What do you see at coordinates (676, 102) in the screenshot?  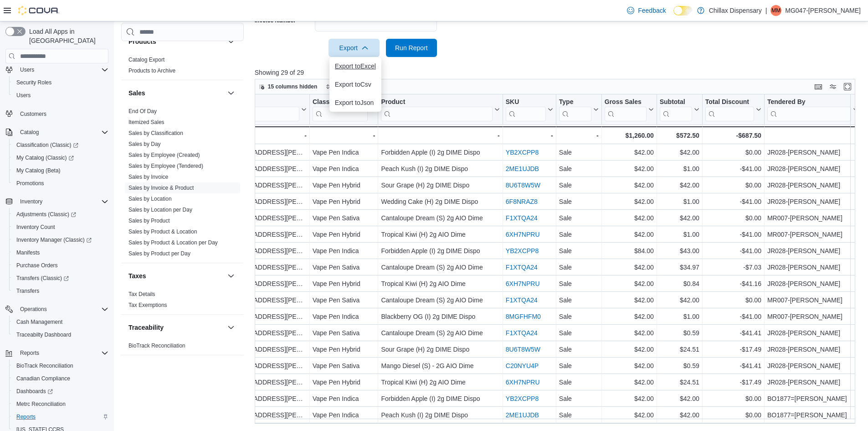 I see `div: Subtotal` at bounding box center [676, 102].